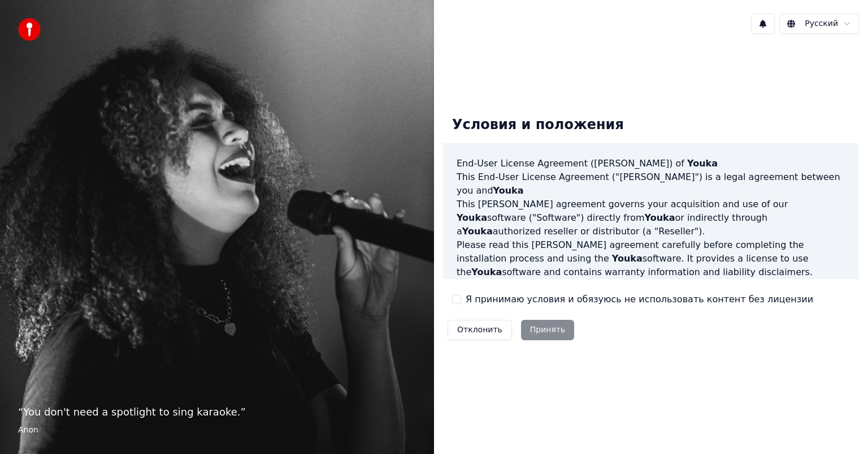 This screenshot has width=868, height=454. Describe the element at coordinates (217, 430) in the screenshot. I see `footer: Anon` at that location.